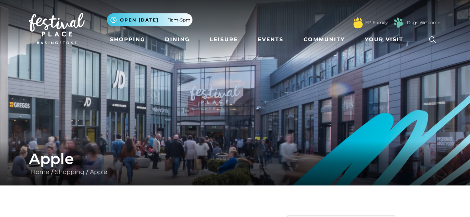 This screenshot has height=217, width=470. What do you see at coordinates (177, 39) in the screenshot?
I see `a: Dining` at bounding box center [177, 39].